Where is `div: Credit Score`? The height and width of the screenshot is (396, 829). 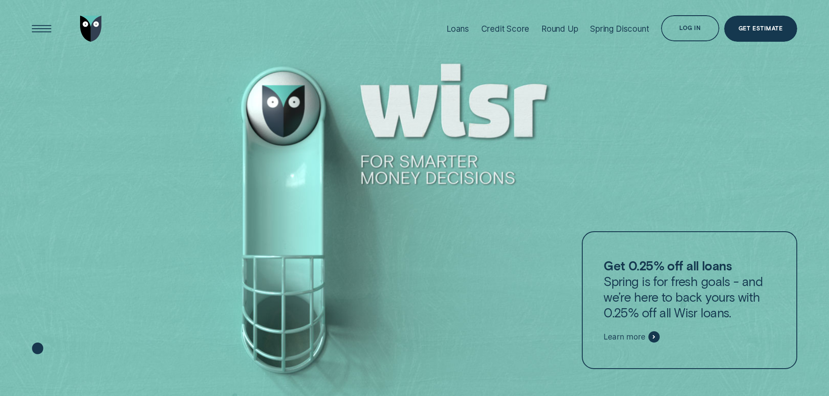 div: Credit Score is located at coordinates (505, 29).